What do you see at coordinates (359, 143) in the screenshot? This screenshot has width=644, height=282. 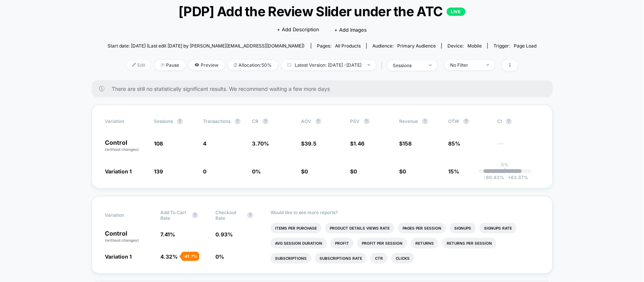 I see `span: 1.46` at bounding box center [359, 143].